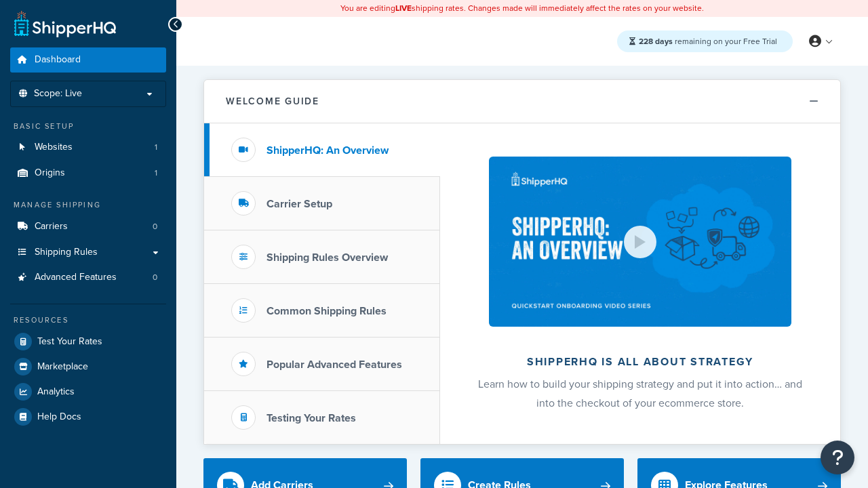  I want to click on h3: ShipperHQ: An Overview, so click(328, 150).